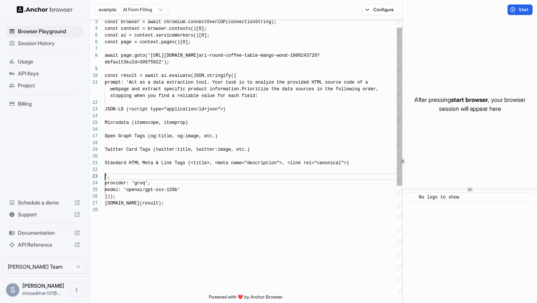 The width and height of the screenshot is (537, 303). Describe the element at coordinates (44, 31) in the screenshot. I see `div: Browser Playground` at that location.